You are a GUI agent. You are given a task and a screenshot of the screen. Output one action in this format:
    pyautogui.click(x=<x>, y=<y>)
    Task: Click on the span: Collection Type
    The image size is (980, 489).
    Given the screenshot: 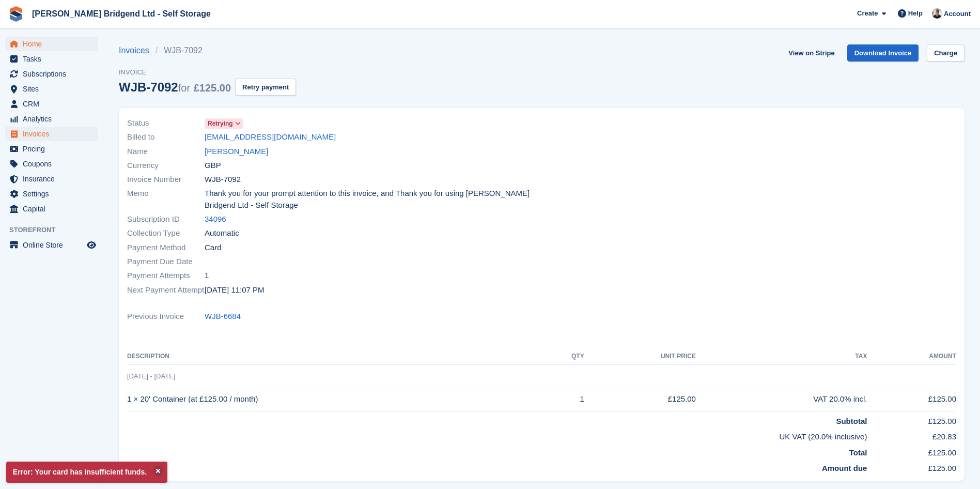 What is the action you would take?
    pyautogui.click(x=166, y=233)
    